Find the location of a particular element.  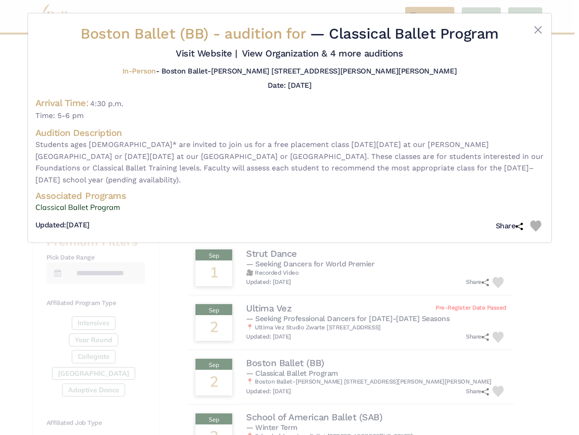

a: Classical Ballet Program is located at coordinates (290, 208).